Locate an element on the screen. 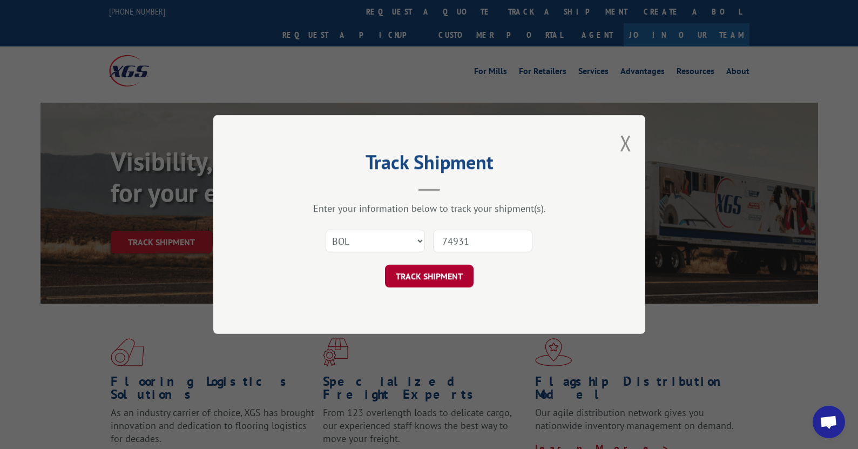 Image resolution: width=858 pixels, height=449 pixels. a: Open chat is located at coordinates (829, 422).